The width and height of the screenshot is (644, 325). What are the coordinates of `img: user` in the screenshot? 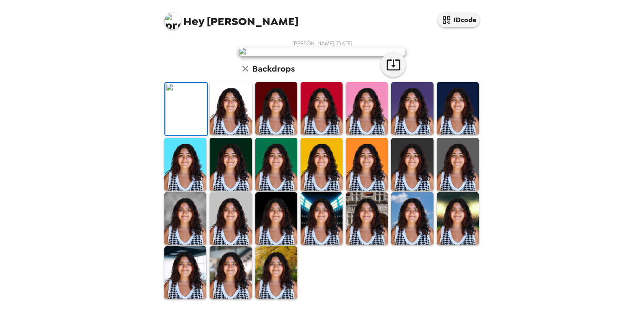 It's located at (322, 52).